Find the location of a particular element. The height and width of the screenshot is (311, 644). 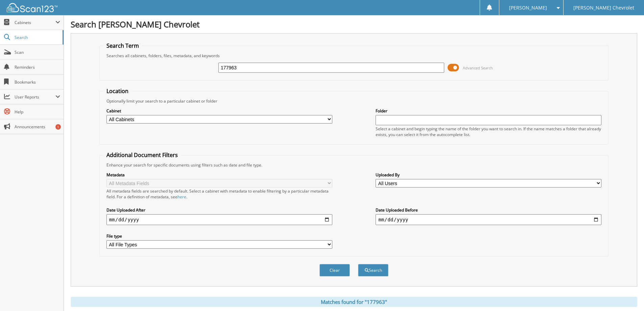

input: end is located at coordinates (489, 220).